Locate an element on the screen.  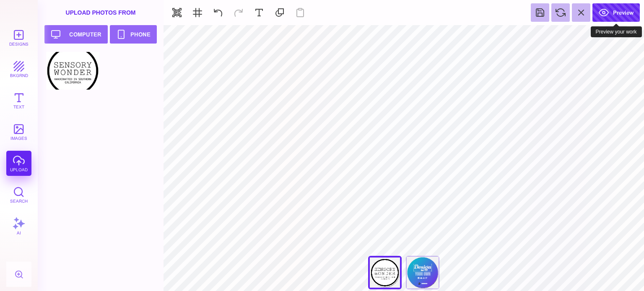
button: Preview is located at coordinates (616, 13).